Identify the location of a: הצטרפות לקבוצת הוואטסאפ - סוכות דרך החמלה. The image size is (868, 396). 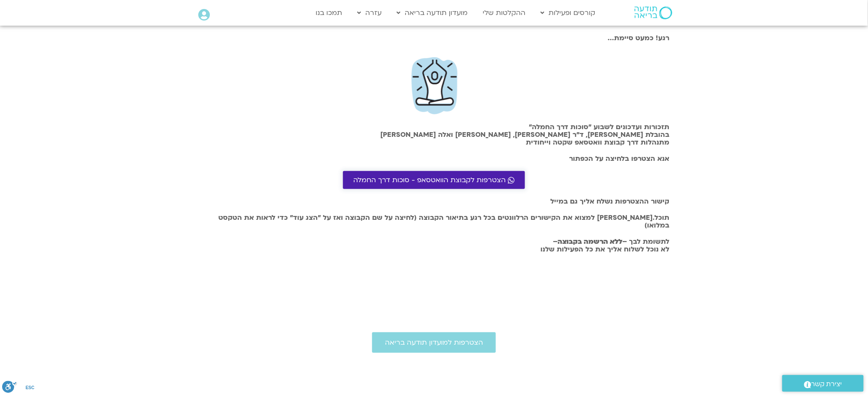
(434, 180).